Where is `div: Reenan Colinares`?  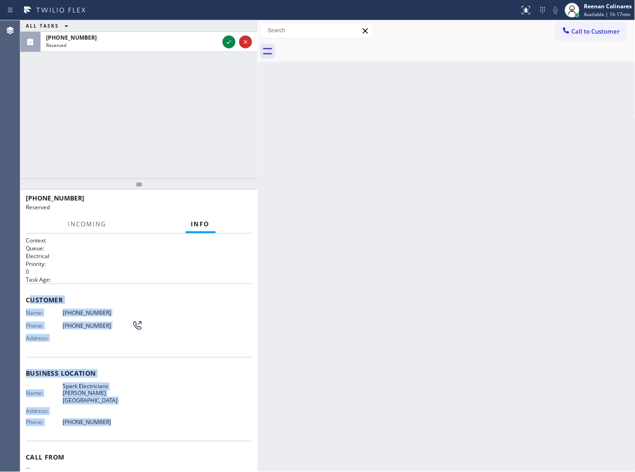 div: Reenan Colinares is located at coordinates (608, 6).